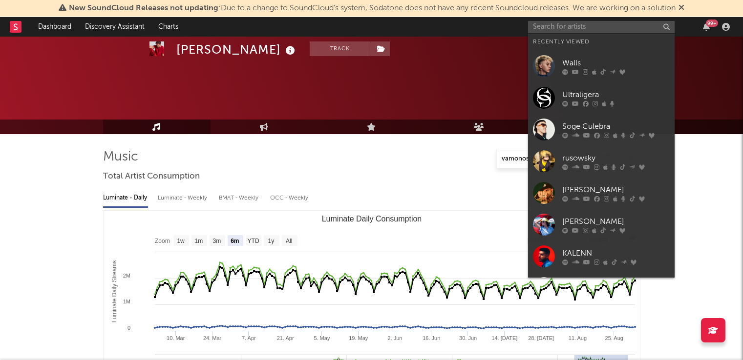  Describe the element at coordinates (114, 292) in the screenshot. I see `text: Luminate Daily Streams` at that location.